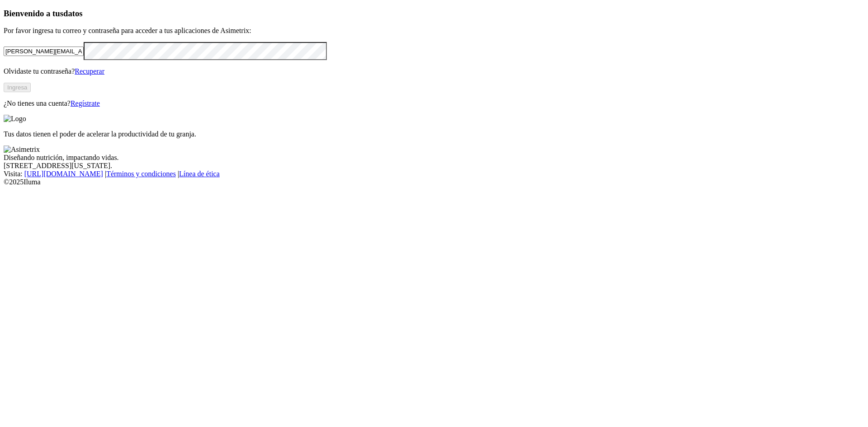 This screenshot has width=868, height=427. Describe the element at coordinates (434, 31) in the screenshot. I see `p: Por favor ingresa tu correo y contraseña para acceder a tus aplicaciones de Asimetrix:` at that location.